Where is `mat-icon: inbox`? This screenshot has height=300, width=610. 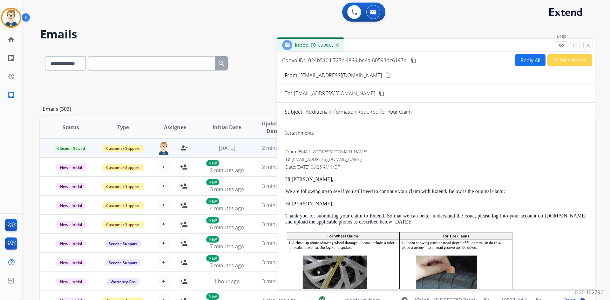 mat-icon: inbox is located at coordinates (11, 95).